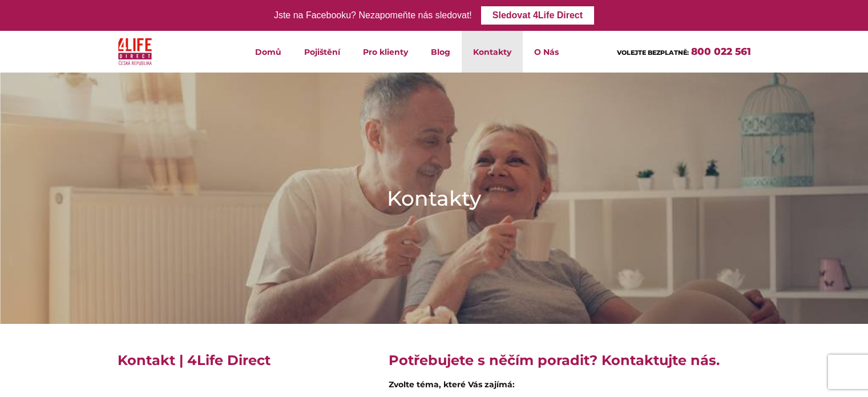 The width and height of the screenshot is (868, 397). I want to click on a: Blog, so click(441, 51).